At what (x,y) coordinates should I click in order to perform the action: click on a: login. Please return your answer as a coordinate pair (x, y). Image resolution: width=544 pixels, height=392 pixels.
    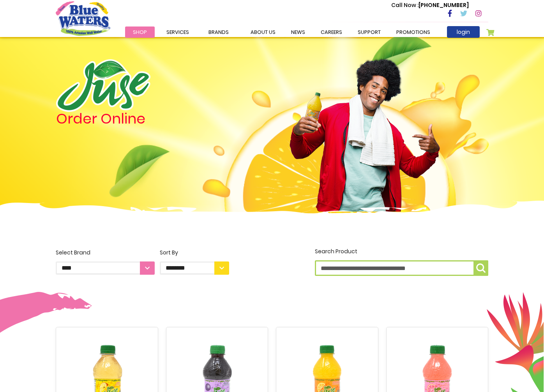
    Looking at the image, I should click on (464, 32).